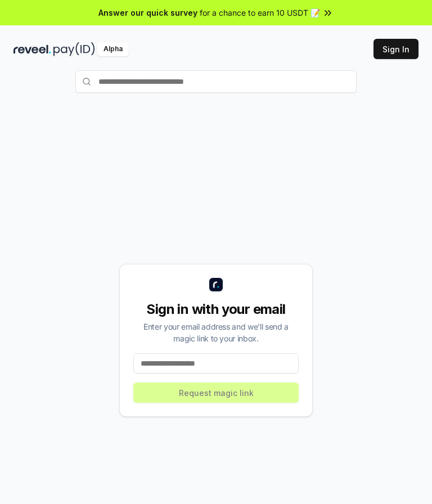 The image size is (432, 504). Describe the element at coordinates (113, 49) in the screenshot. I see `div: Alpha` at that location.